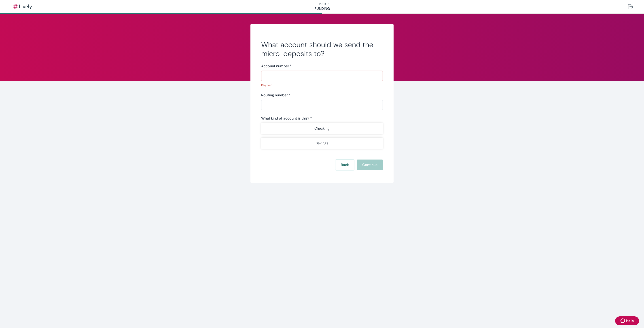 This screenshot has height=328, width=644. Describe the element at coordinates (345, 165) in the screenshot. I see `button: Back` at that location.